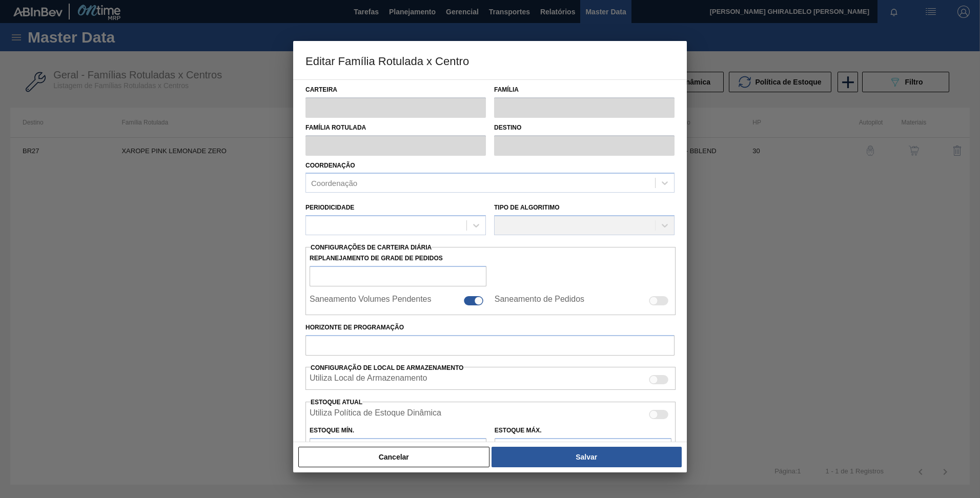  I want to click on label: Estoque Máx., so click(518, 431).